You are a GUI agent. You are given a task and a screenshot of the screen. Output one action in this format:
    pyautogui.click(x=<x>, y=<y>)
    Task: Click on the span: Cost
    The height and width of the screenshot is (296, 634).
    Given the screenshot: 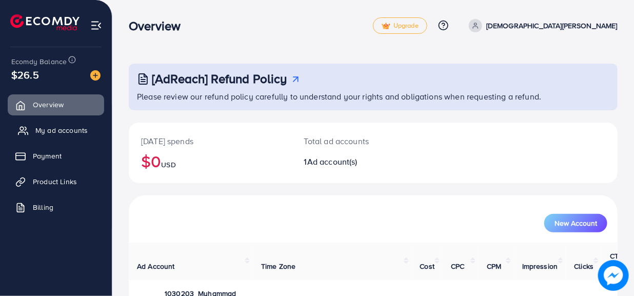 What is the action you would take?
    pyautogui.click(x=427, y=266)
    